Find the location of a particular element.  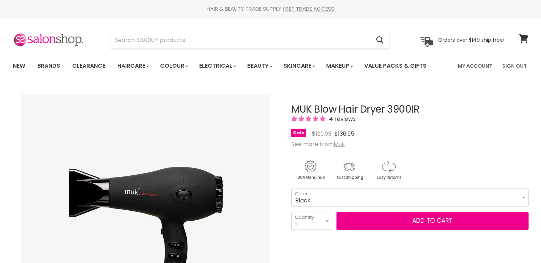

p: Orders over $149 ship free! is located at coordinates (471, 40).